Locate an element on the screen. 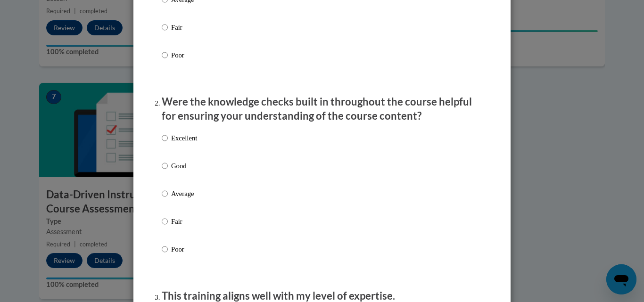 The height and width of the screenshot is (302, 644). p: Were the knowledge checks built in throughout the course helpful for ensuring your understanding ... is located at coordinates (322, 109).